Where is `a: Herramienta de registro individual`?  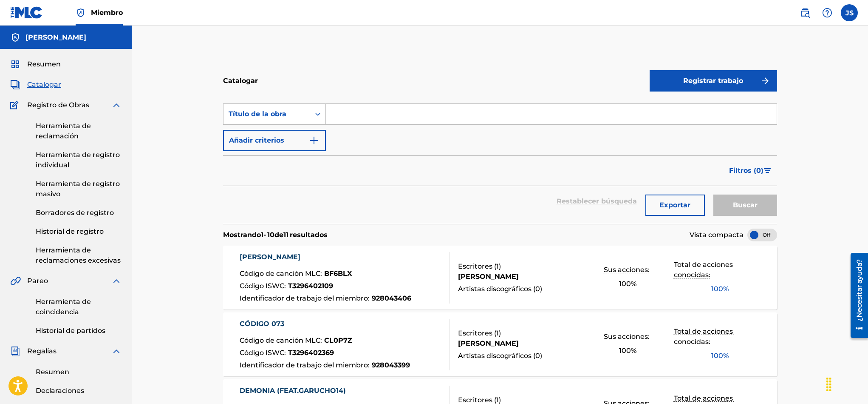 a: Herramienta de registro individual is located at coordinates (78, 160).